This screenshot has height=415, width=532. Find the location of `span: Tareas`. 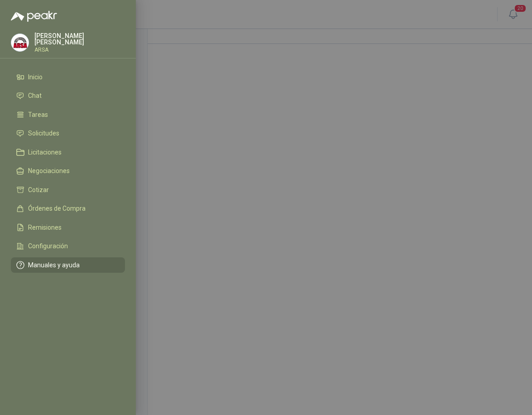

span: Tareas is located at coordinates (38, 115).